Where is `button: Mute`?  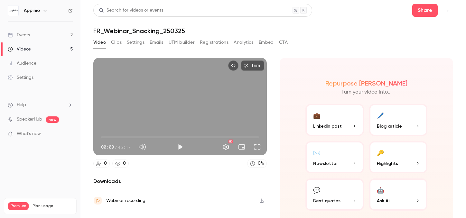 button: Mute is located at coordinates (142, 147).